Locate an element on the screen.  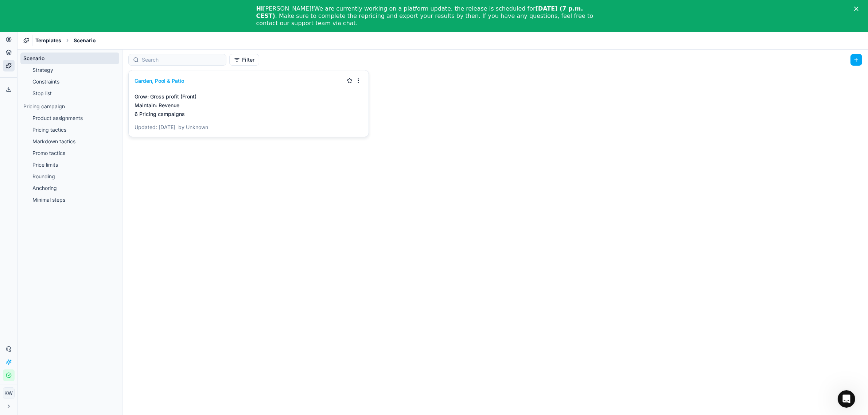
span: Grow : Gross profit (Front) is located at coordinates (248, 96).